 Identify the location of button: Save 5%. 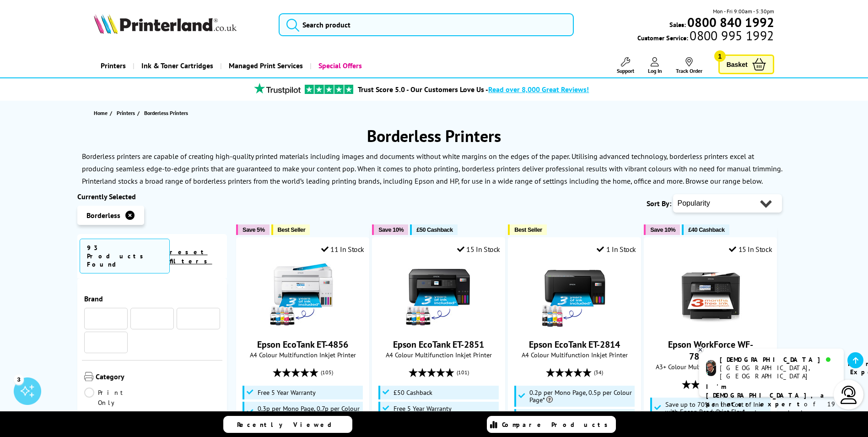
(253, 230).